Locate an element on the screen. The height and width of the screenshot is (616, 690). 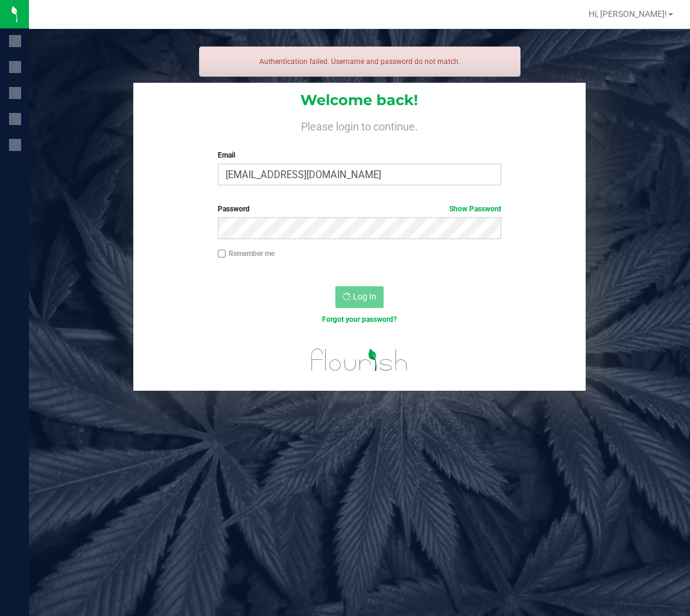
div: Authentication failed. Username and password do not match. is located at coordinates (359, 62).